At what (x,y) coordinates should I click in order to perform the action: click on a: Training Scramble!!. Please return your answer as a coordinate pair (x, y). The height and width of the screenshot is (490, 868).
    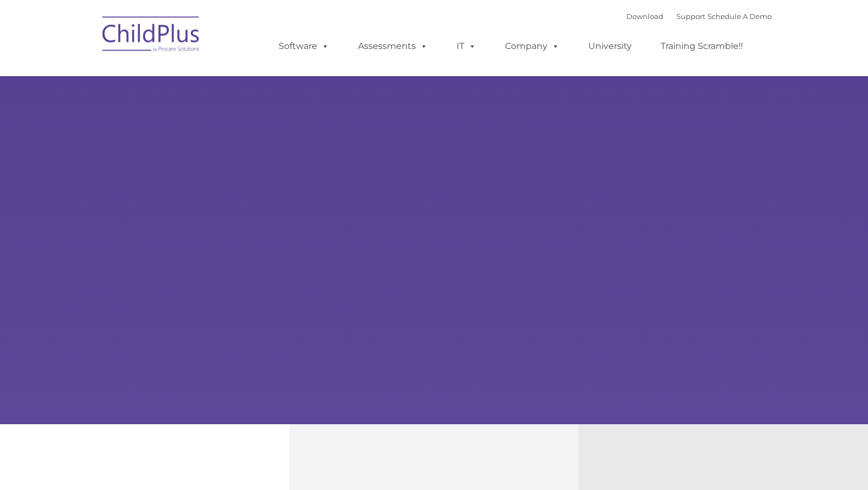
    Looking at the image, I should click on (701, 46).